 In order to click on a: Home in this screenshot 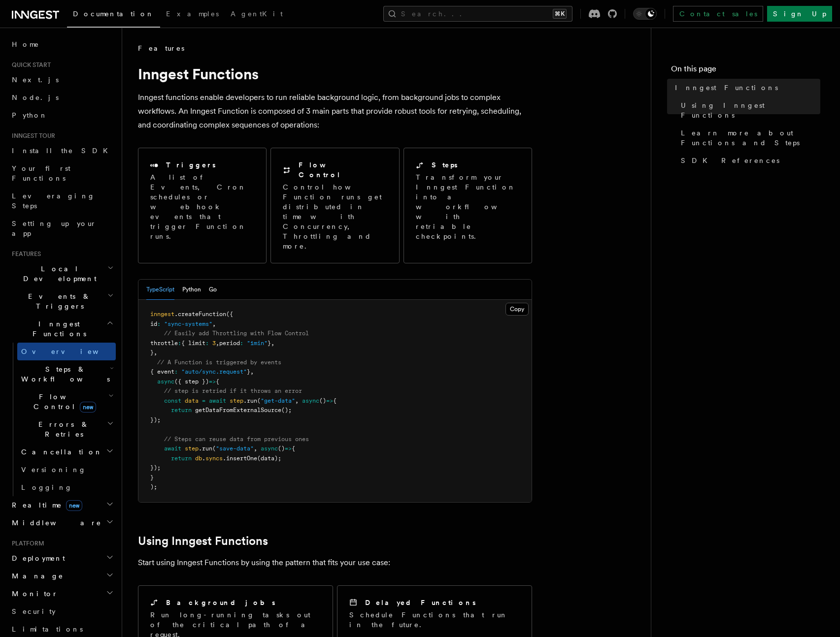, I will do `click(61, 44)`.